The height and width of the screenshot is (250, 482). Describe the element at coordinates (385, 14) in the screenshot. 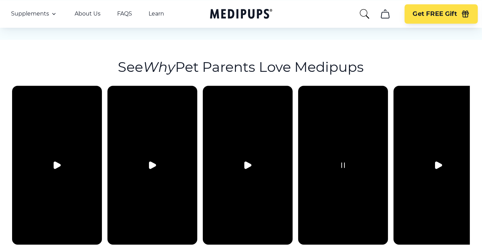

I see `button: cart` at that location.